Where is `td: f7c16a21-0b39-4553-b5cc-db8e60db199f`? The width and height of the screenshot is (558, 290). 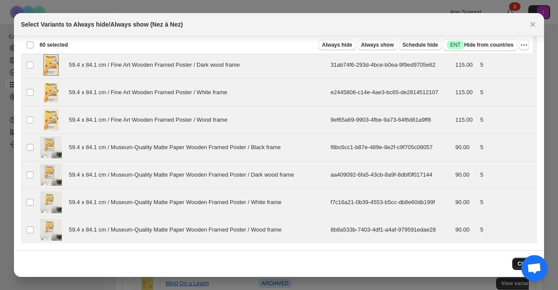 td: f7c16a21-0b39-4553-b5cc-db8e60db199f is located at coordinates (390, 202).